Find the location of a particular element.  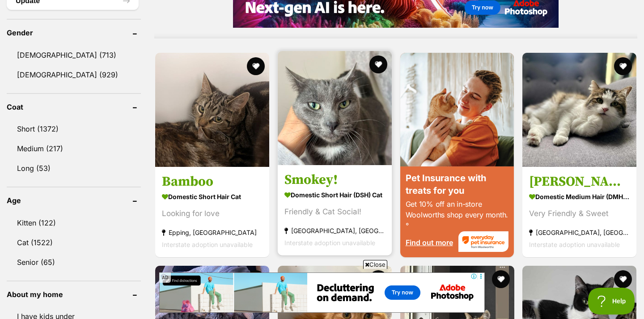

header: Coat is located at coordinates (74, 107).